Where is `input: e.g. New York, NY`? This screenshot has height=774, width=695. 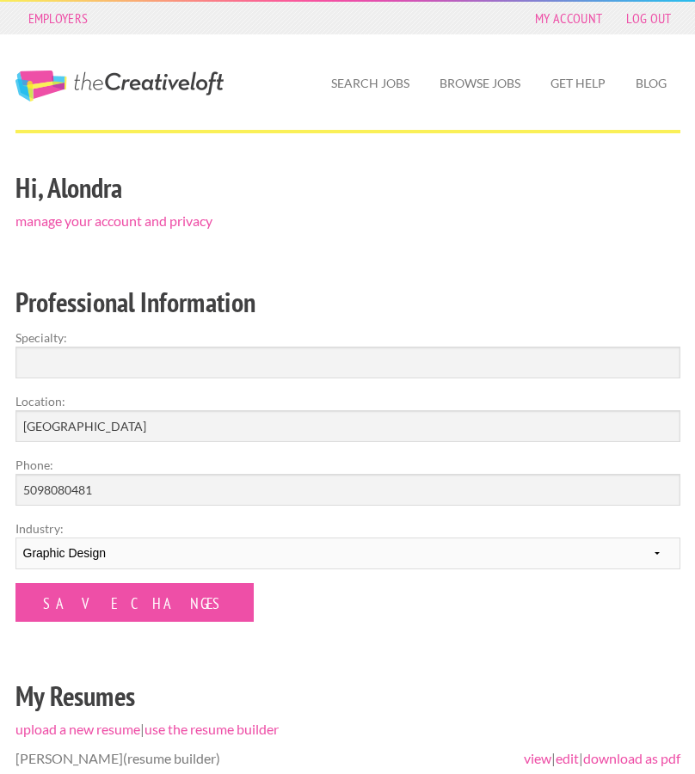
input: e.g. New York, NY is located at coordinates (347, 426).